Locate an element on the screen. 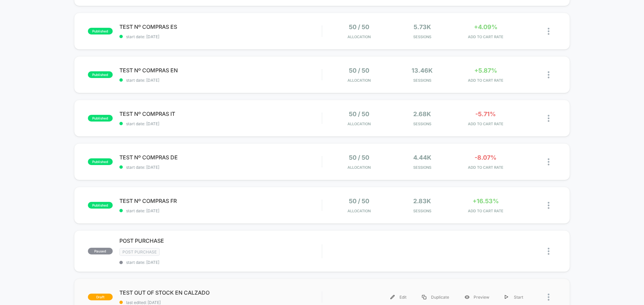  span: 2.68k is located at coordinates (422, 114).